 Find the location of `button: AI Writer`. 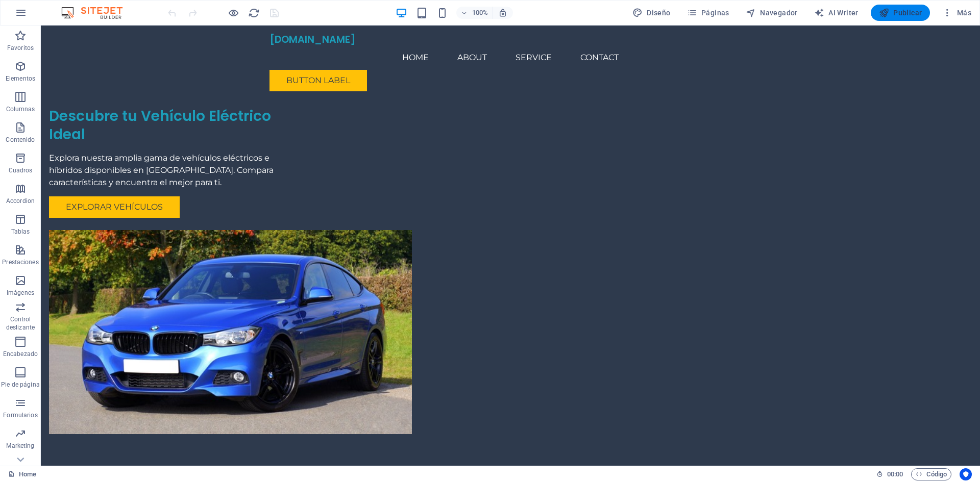

button: AI Writer is located at coordinates (836, 13).